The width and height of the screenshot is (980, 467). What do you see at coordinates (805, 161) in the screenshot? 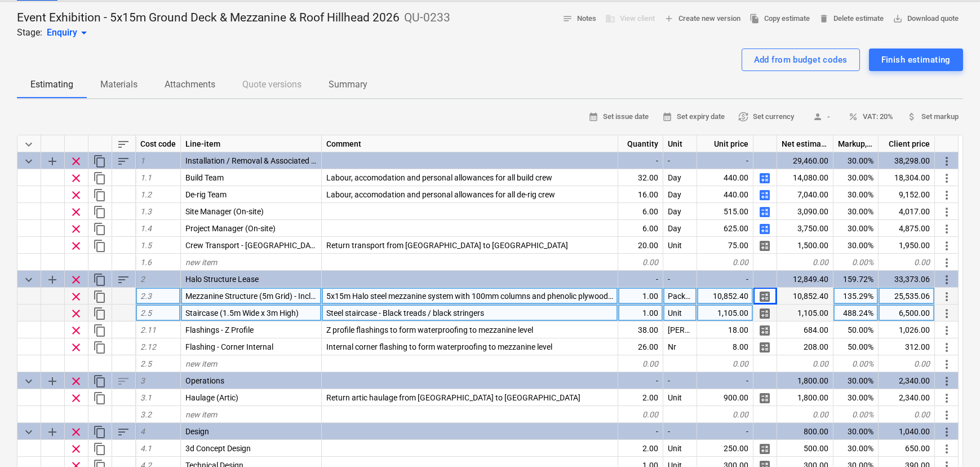
I see `div: 29,460.00` at bounding box center [805, 161].